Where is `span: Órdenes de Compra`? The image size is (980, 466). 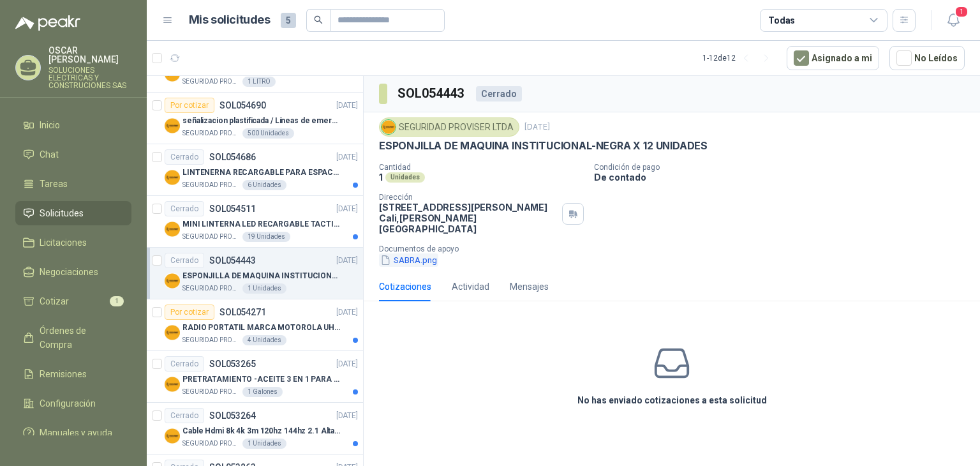 span: Órdenes de Compra is located at coordinates (79, 338).